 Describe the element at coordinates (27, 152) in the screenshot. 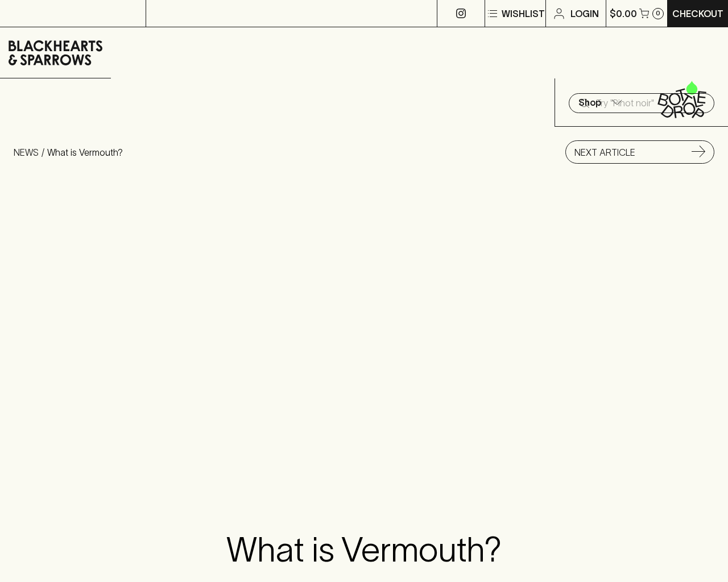

I see `a: NEWS` at that location.